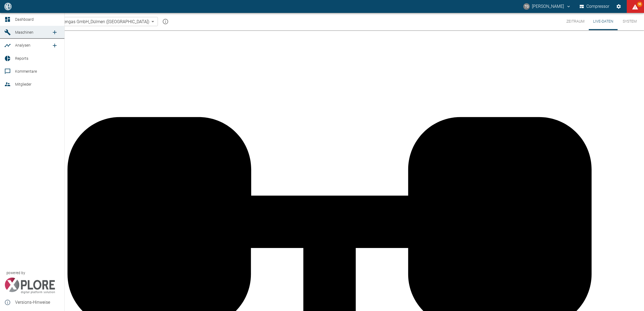 This screenshot has width=644, height=311. What do you see at coordinates (24, 32) in the screenshot?
I see `span: Maschinen` at bounding box center [24, 32].